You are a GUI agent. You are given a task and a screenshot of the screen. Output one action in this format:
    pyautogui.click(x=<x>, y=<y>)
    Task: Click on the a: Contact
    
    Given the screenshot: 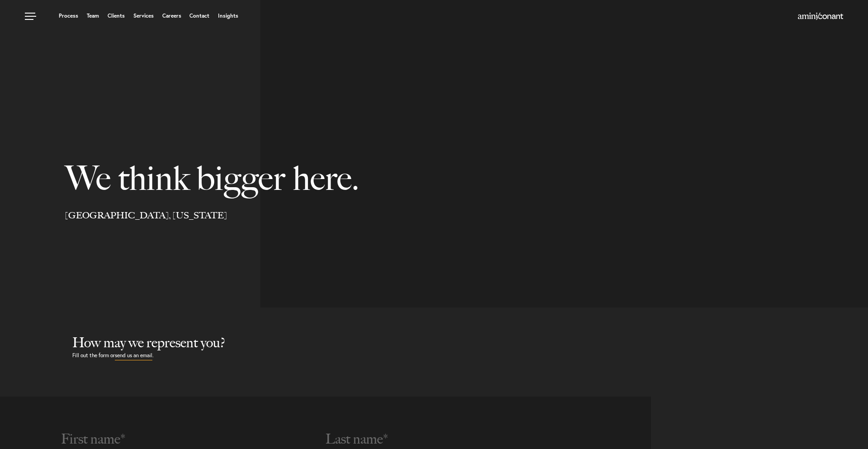 What is the action you would take?
    pyautogui.click(x=199, y=16)
    